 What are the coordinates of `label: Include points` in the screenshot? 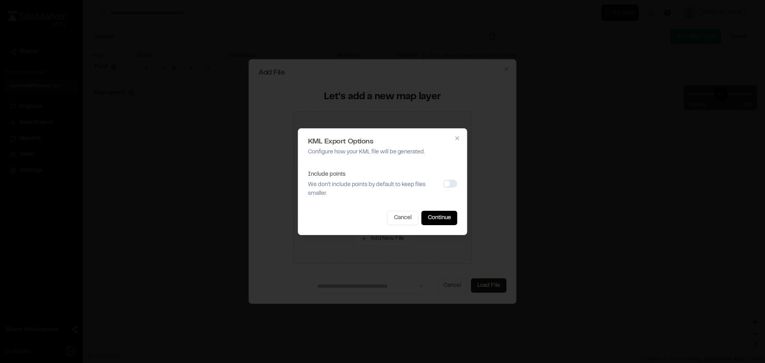 It's located at (327, 175).